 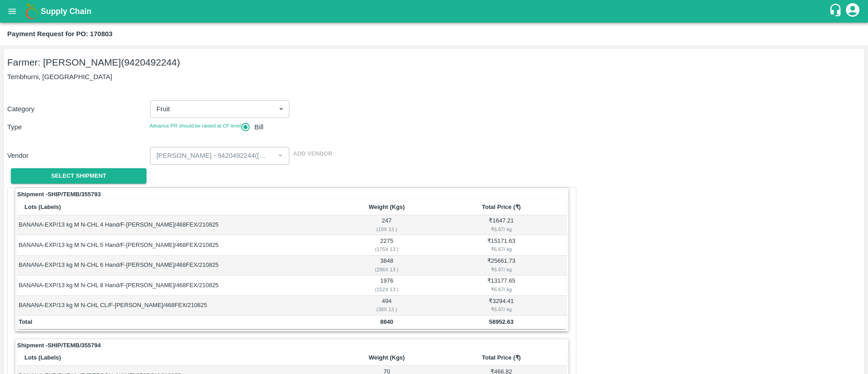 What do you see at coordinates (852, 11) in the screenshot?
I see `div: account of current user` at bounding box center [852, 11].